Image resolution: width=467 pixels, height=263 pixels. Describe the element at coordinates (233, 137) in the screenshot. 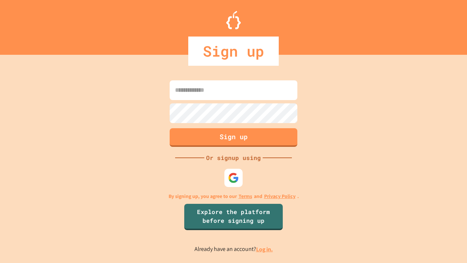

I see `button: Sign up` at that location.